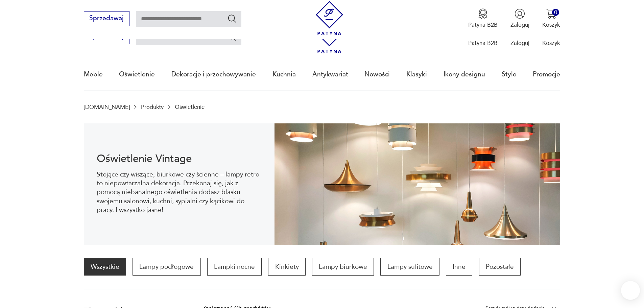  I want to click on a: Antykwariat, so click(330, 74).